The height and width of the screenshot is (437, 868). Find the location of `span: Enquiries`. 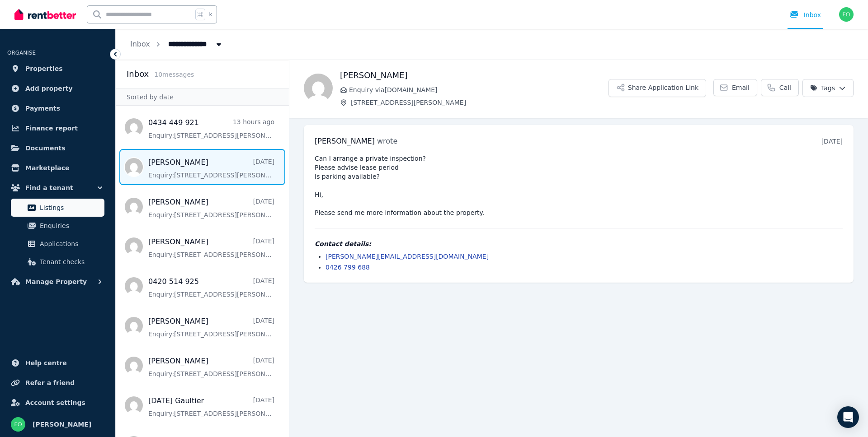

span: Enquiries is located at coordinates (70, 226).